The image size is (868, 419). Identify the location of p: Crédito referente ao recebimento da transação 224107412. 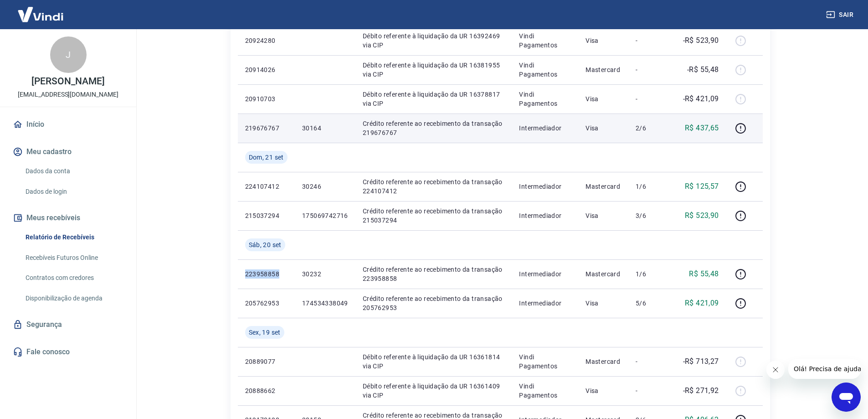
(433, 186).